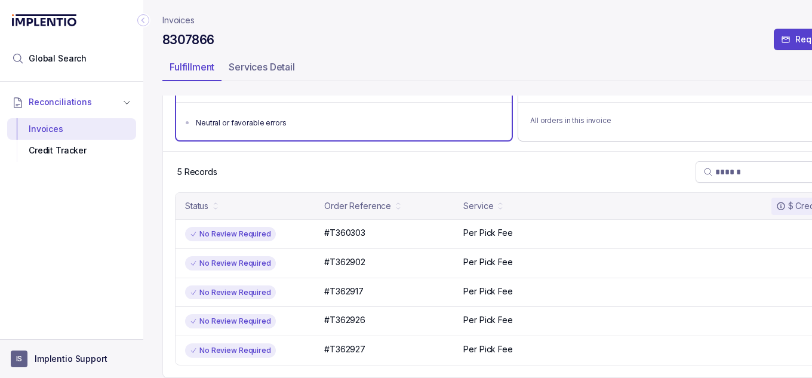  What do you see at coordinates (344, 291) in the screenshot?
I see `p: #T362917` at bounding box center [344, 291].